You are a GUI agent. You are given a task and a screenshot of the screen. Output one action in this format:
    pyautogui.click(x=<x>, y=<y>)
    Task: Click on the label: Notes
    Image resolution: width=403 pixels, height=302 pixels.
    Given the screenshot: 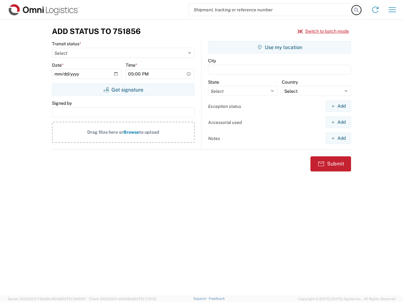 What is the action you would take?
    pyautogui.click(x=214, y=139)
    